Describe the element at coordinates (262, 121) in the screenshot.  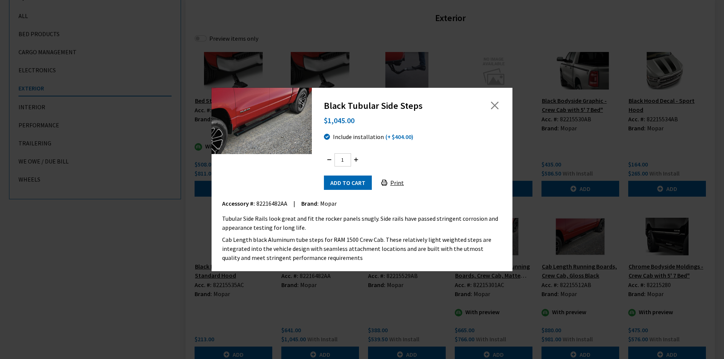
I see `img: Image for Black Tubular Side Steps` at that location.